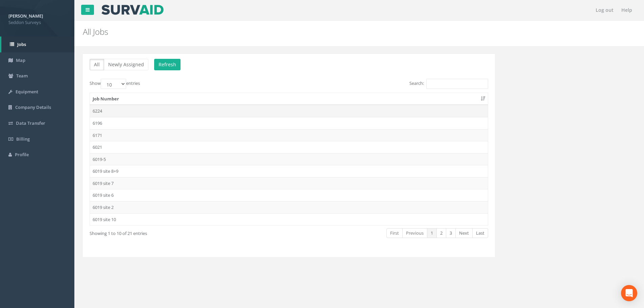 This screenshot has width=644, height=308. Describe the element at coordinates (313, 32) in the screenshot. I see `h2: All Jobs` at that location.